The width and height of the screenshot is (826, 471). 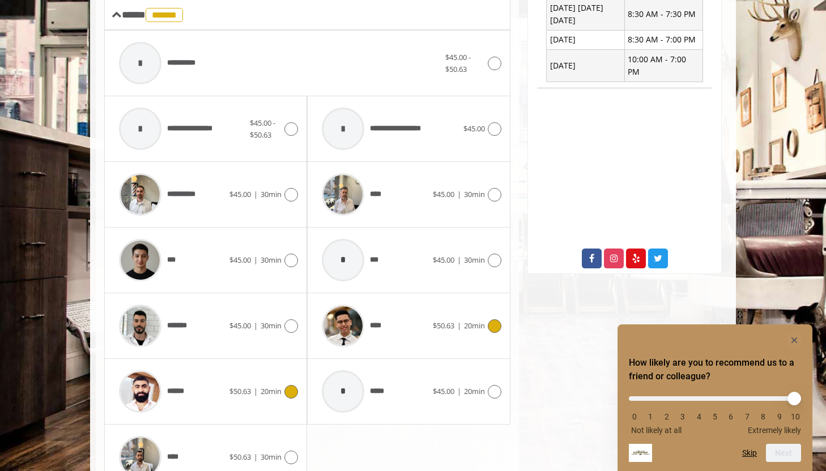 What do you see at coordinates (780, 417) in the screenshot?
I see `li: 9` at bounding box center [780, 417].